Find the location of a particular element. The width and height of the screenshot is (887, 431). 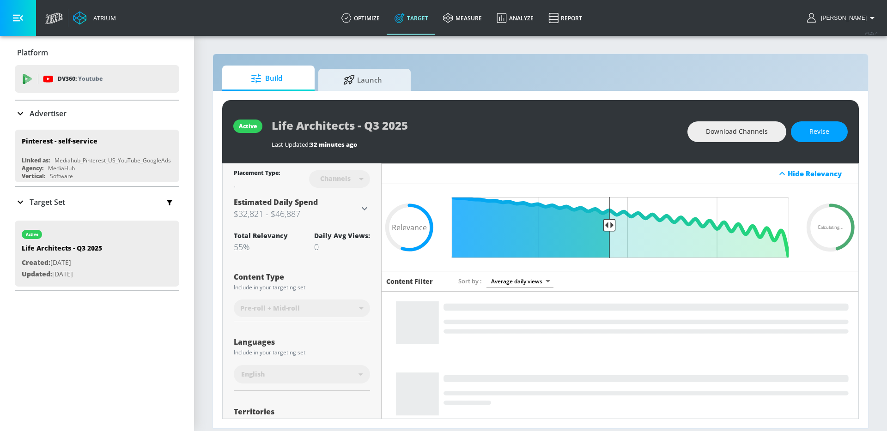

button: Download Channels is located at coordinates (737, 132).